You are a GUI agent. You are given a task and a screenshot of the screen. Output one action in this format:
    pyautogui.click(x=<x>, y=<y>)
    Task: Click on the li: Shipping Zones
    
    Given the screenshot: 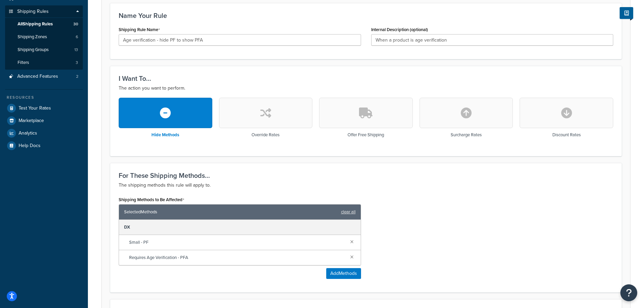 What is the action you would take?
    pyautogui.click(x=44, y=37)
    